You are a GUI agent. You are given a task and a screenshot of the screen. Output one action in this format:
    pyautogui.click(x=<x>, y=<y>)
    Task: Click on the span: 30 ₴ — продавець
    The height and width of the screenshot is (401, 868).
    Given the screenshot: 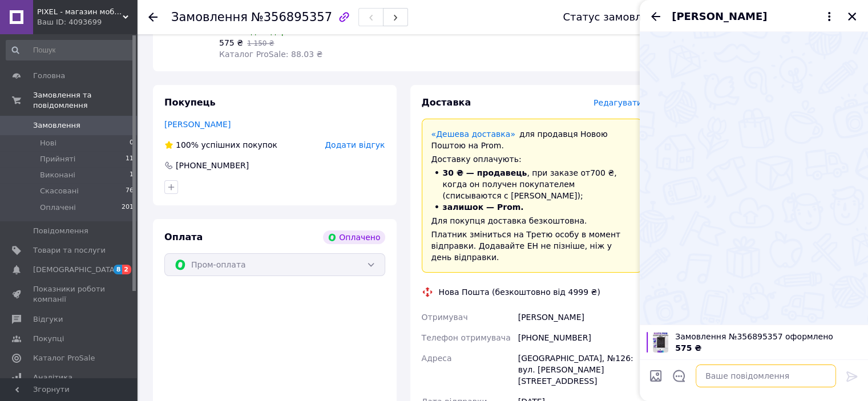 What is the action you would take?
    pyautogui.click(x=485, y=173)
    